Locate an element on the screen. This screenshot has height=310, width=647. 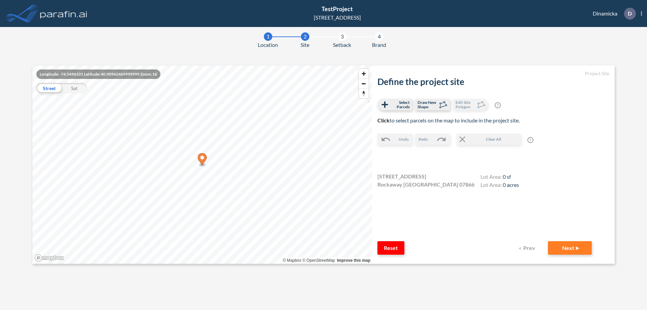
p: D is located at coordinates (630, 13).